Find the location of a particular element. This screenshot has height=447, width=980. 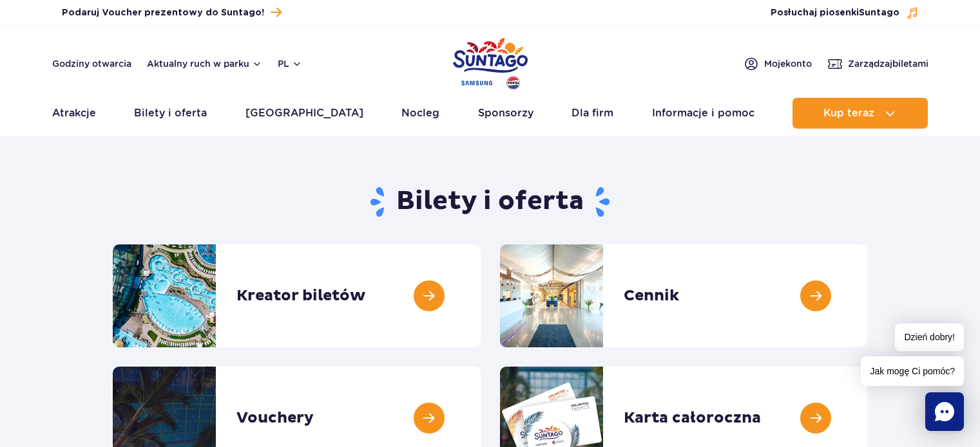

a: Bilety i oferta is located at coordinates (170, 113).